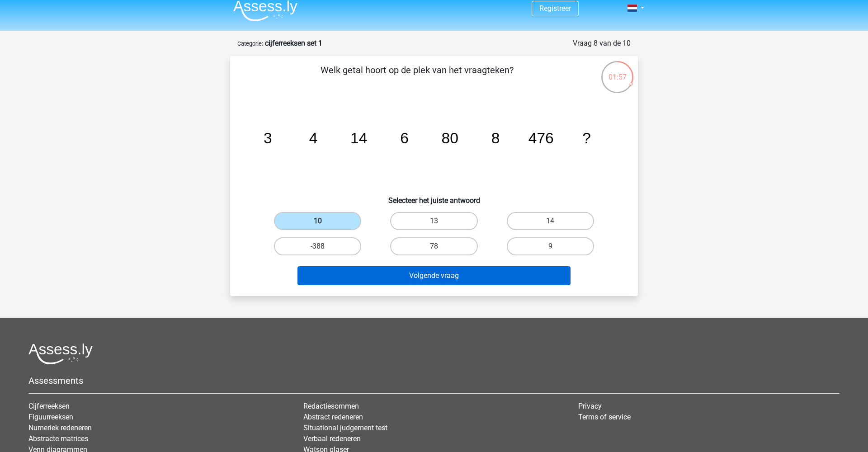 The width and height of the screenshot is (868, 452). Describe the element at coordinates (60, 428) in the screenshot. I see `a: Numeriek redeneren` at that location.